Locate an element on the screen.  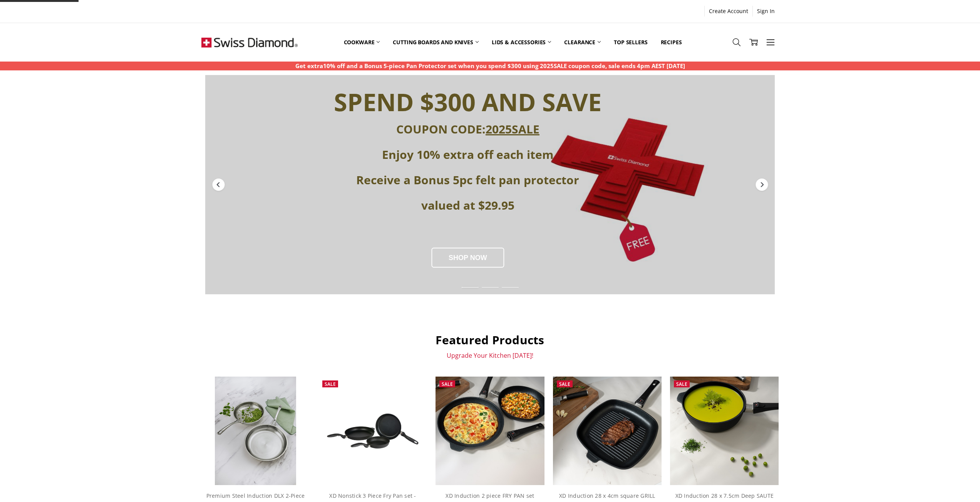
p: Get extra10% off and a Bonus 5-piece Pan Protector set when you spend $300 using 2025SALE coupon ... is located at coordinates (490, 66).